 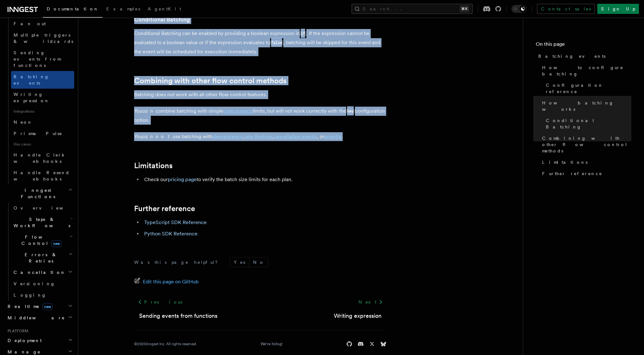 I want to click on em: cannot, so click(x=158, y=136).